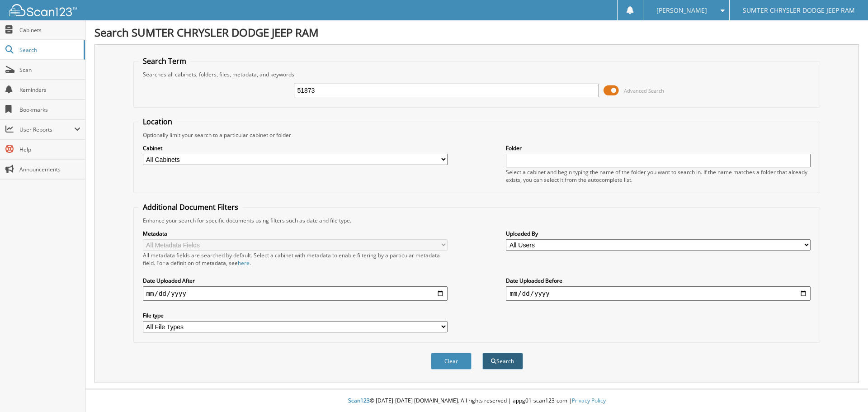 The height and width of the screenshot is (412, 868). What do you see at coordinates (476, 32) in the screenshot?
I see `h1: Search SUMTER CHRYSLER DODGE JEEP RAM` at bounding box center [476, 32].